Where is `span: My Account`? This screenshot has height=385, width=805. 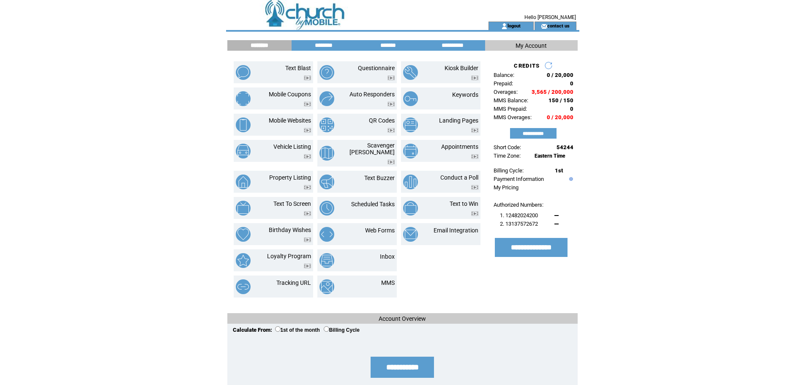 span: My Account is located at coordinates (531, 46).